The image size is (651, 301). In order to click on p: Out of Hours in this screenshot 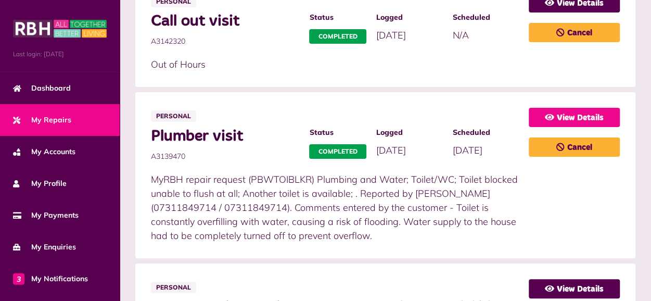, I will do `click(334, 64)`.